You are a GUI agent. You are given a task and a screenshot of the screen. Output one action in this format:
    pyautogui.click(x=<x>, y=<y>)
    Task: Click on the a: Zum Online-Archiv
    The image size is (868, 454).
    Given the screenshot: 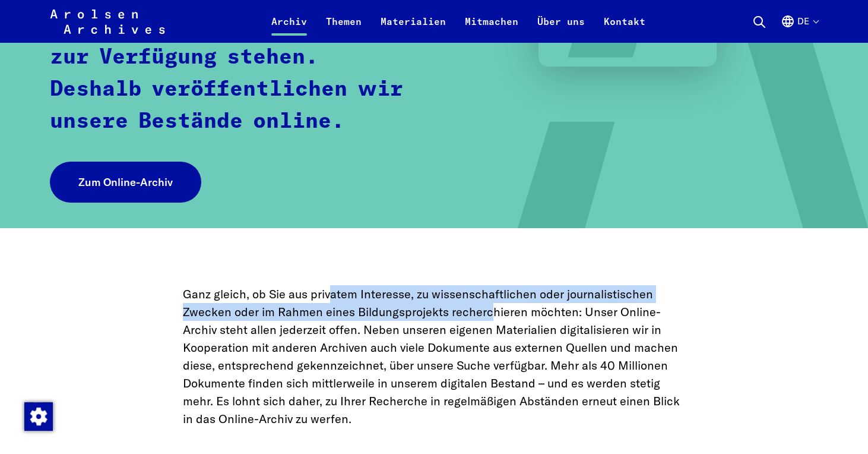 What is the action you would take?
    pyautogui.click(x=125, y=182)
    